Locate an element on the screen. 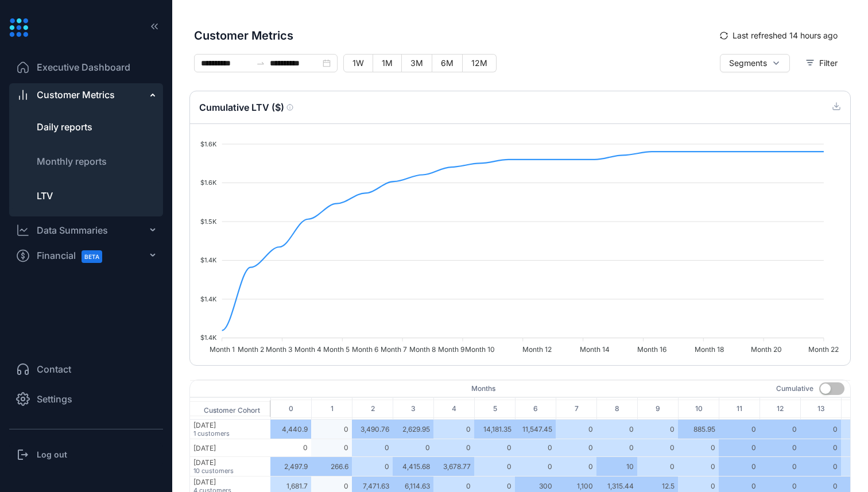  span: BETA is located at coordinates (92, 257).